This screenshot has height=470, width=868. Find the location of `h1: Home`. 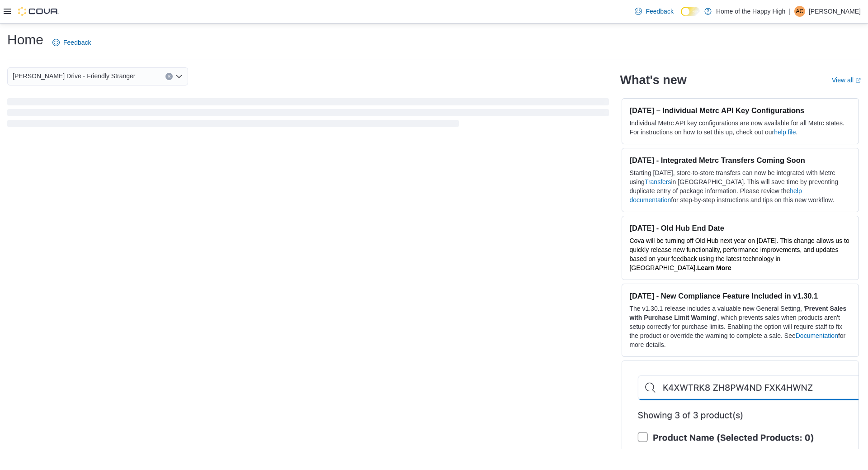

h1: Home is located at coordinates (25, 39).